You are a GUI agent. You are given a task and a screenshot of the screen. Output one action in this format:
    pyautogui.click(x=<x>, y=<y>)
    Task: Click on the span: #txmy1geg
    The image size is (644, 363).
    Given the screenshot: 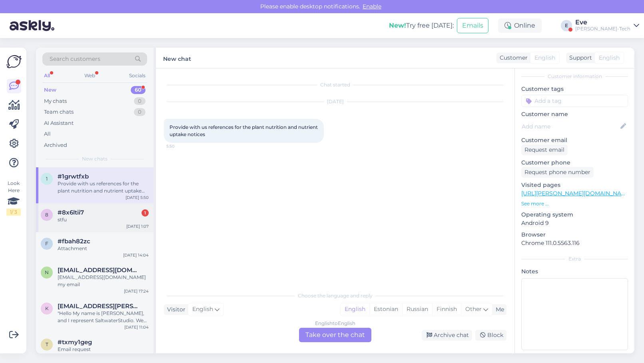 What is the action you would take?
    pyautogui.click(x=75, y=342)
    